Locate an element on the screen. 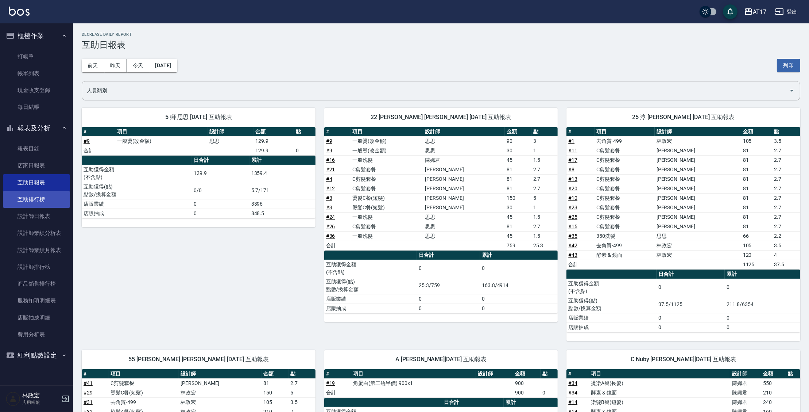 The image size is (809, 412). td: 5 is located at coordinates (545, 198).